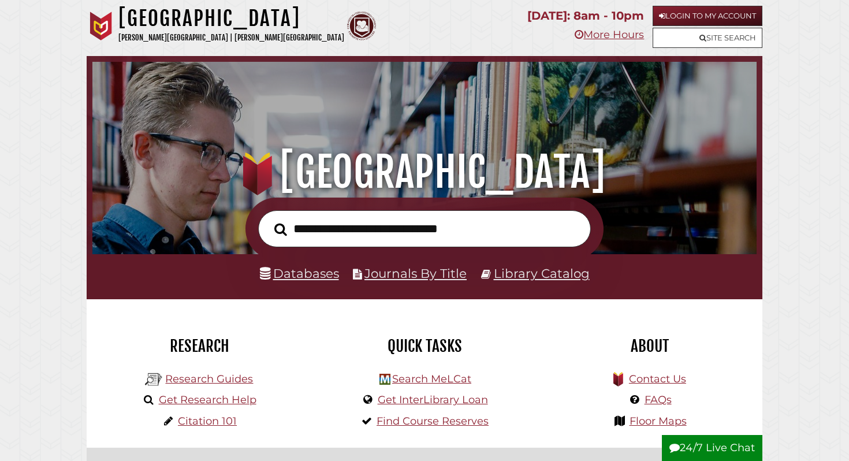  What do you see at coordinates (362, 26) in the screenshot?
I see `img: Calvin Theological Seminary` at bounding box center [362, 26].